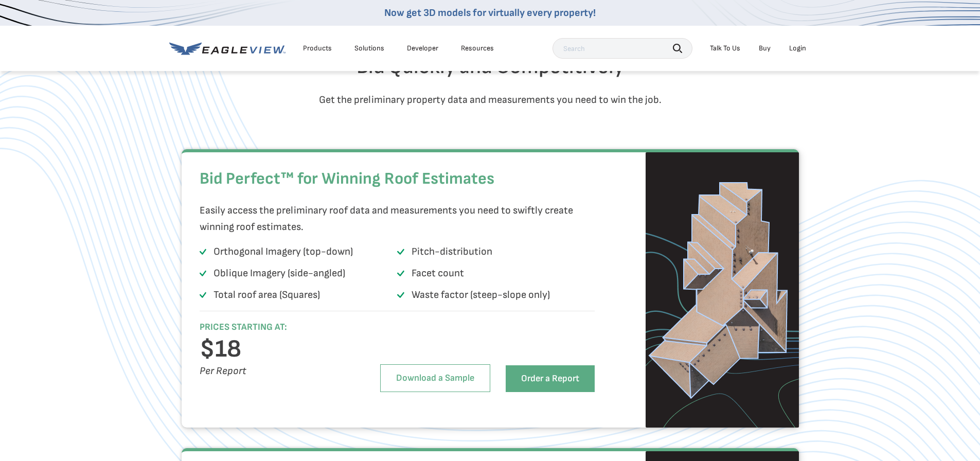 The height and width of the screenshot is (461, 980). I want to click on h6: PRICES STARTING AT:, so click(273, 327).